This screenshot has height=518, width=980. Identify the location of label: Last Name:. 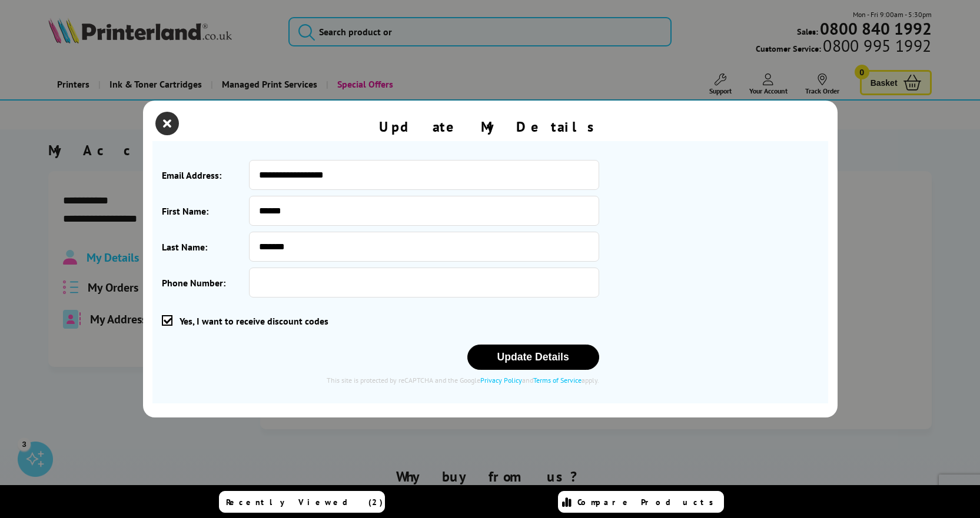
(205, 246).